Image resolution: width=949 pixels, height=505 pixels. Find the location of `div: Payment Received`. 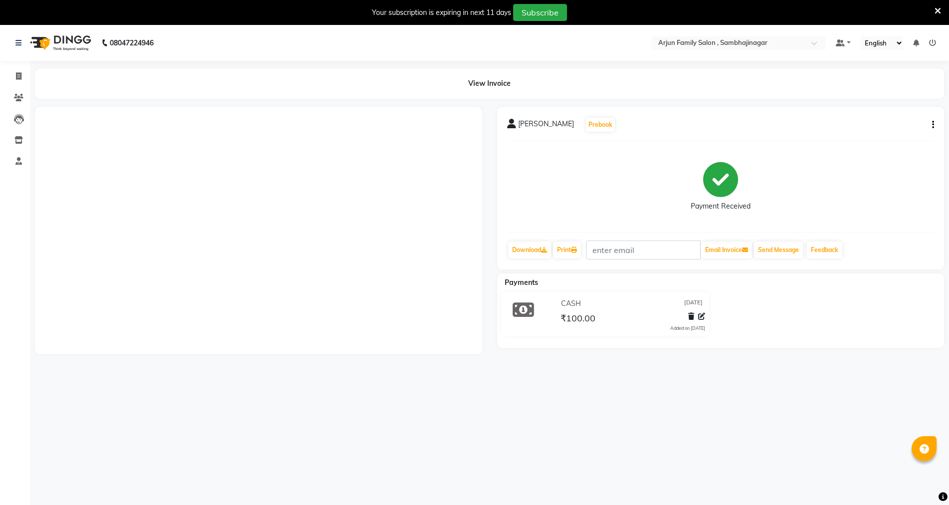

div: Payment Received is located at coordinates (721, 206).